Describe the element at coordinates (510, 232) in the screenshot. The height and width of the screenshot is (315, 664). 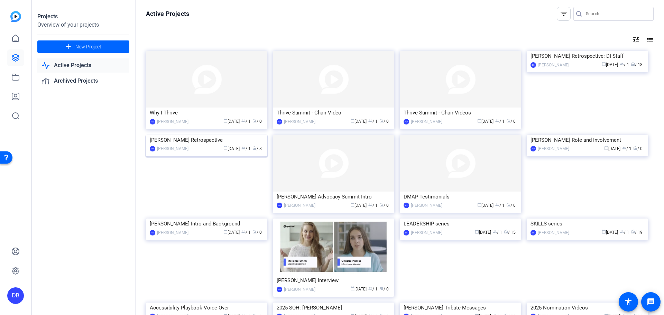
I see `span: / 15` at that location.